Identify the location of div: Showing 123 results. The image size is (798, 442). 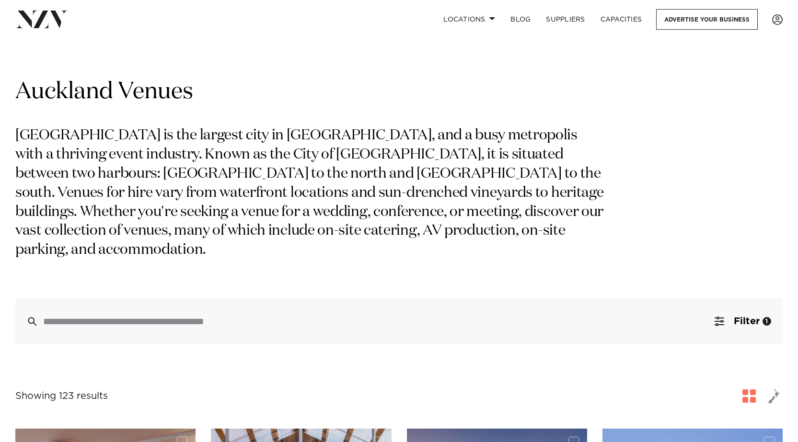
(61, 396).